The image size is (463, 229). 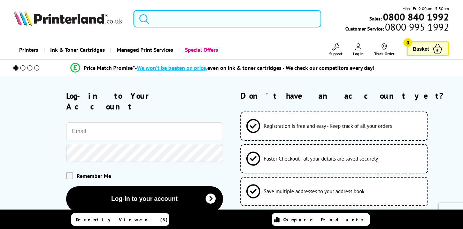 What do you see at coordinates (345, 96) in the screenshot?
I see `h2: Don't have an account yet?` at bounding box center [345, 96].